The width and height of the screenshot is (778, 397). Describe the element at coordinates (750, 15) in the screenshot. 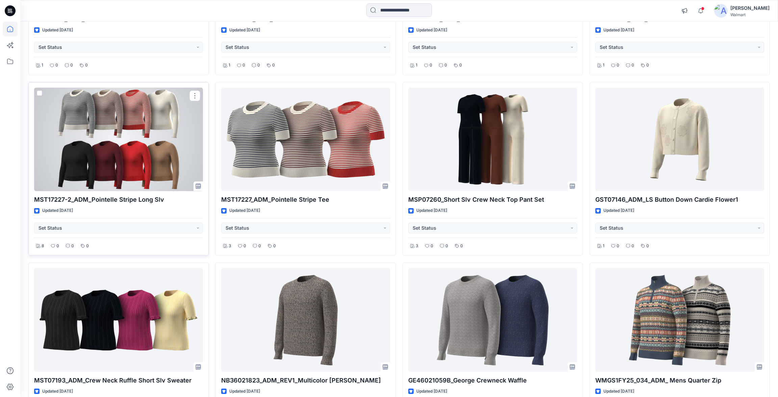

I see `div: Walmart` at that location.